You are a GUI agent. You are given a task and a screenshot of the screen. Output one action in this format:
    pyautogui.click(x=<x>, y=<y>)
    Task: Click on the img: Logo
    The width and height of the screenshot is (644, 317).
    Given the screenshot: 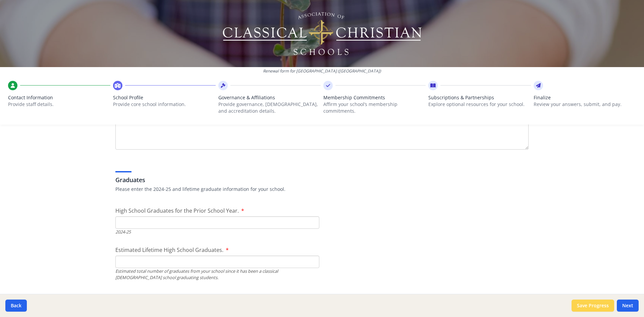 What is the action you would take?
    pyautogui.click(x=322, y=34)
    